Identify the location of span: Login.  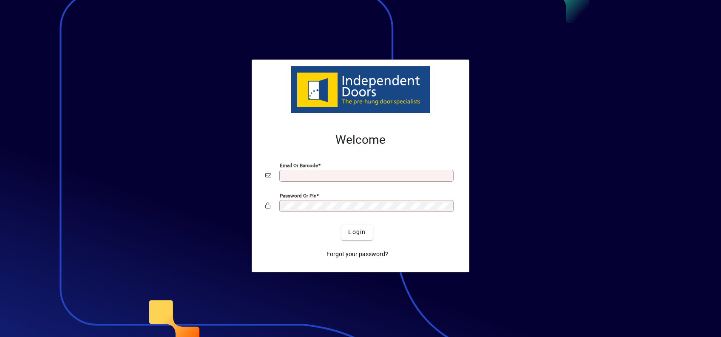
(357, 232).